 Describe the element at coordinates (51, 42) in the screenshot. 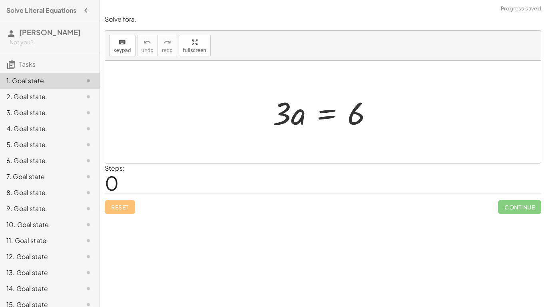

I see `div: Not you?` at that location.